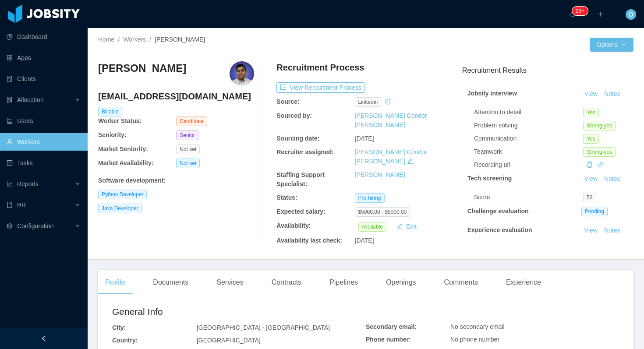 The image size is (644, 349). I want to click on div: Problem solving, so click(529, 125).